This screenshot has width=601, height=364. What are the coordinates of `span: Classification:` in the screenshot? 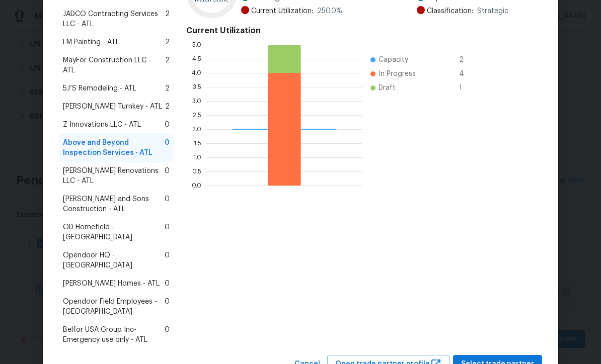 It's located at (450, 11).